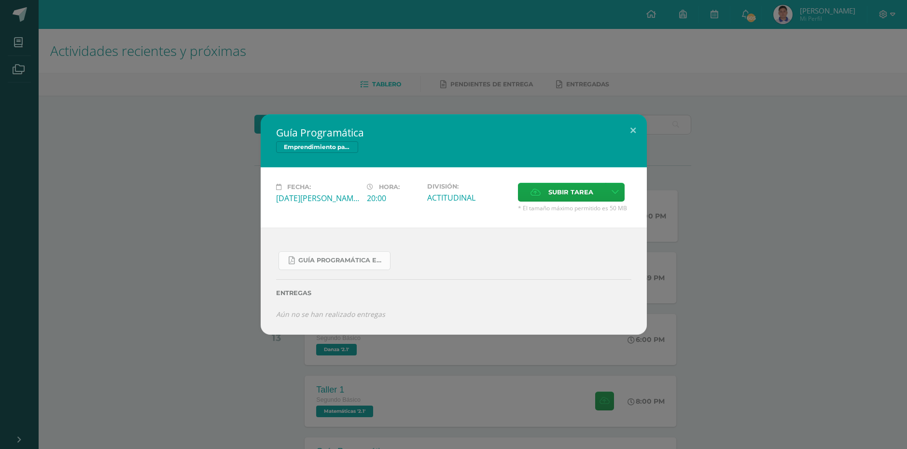  I want to click on label: División:, so click(468, 186).